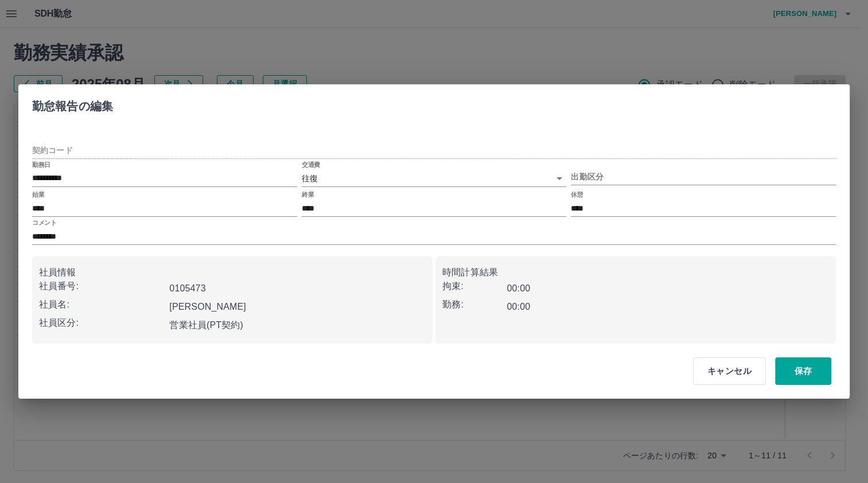  Describe the element at coordinates (44, 223) in the screenshot. I see `label: コメント` at that location.